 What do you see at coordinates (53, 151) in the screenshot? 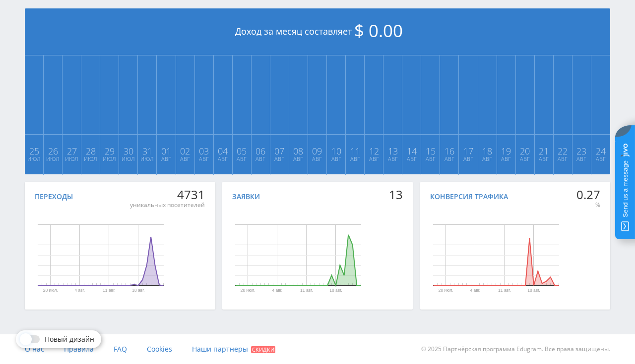
I see `span: 26` at bounding box center [53, 151].